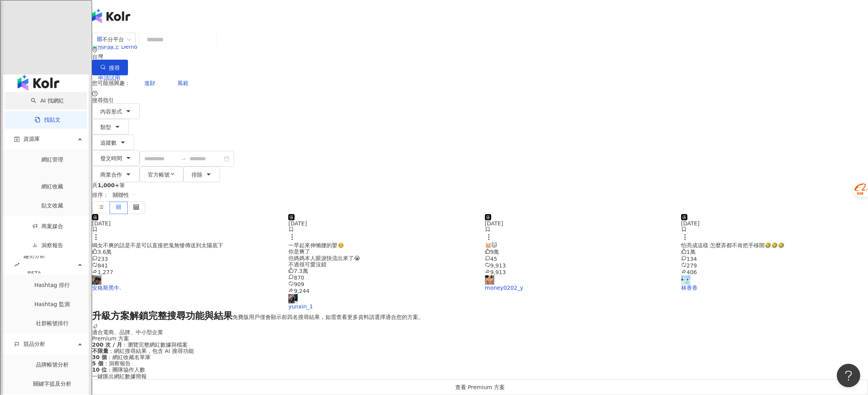 The image size is (868, 395). What do you see at coordinates (110, 67) in the screenshot?
I see `button: 搜尋` at bounding box center [110, 67].